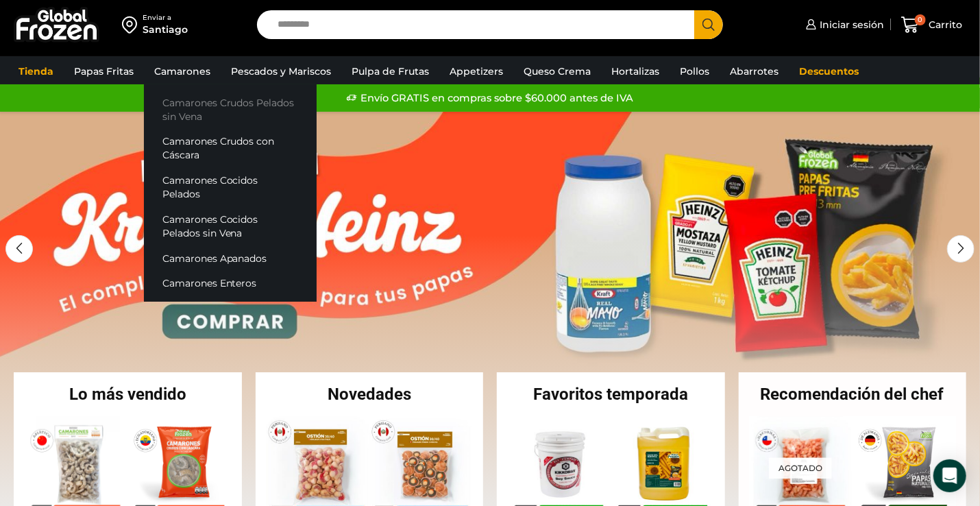 This screenshot has width=980, height=506. Describe the element at coordinates (829, 71) in the screenshot. I see `a: Descuentos` at that location.